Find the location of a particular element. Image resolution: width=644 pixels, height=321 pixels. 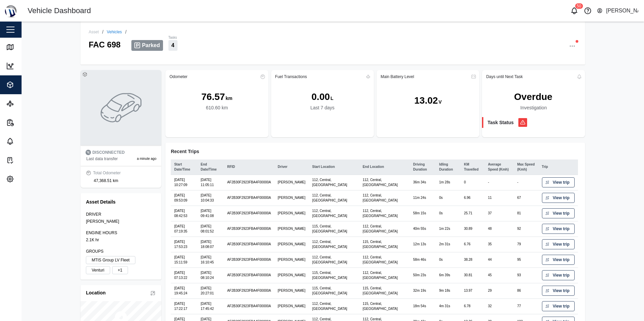

td: 79 is located at coordinates (525, 244).